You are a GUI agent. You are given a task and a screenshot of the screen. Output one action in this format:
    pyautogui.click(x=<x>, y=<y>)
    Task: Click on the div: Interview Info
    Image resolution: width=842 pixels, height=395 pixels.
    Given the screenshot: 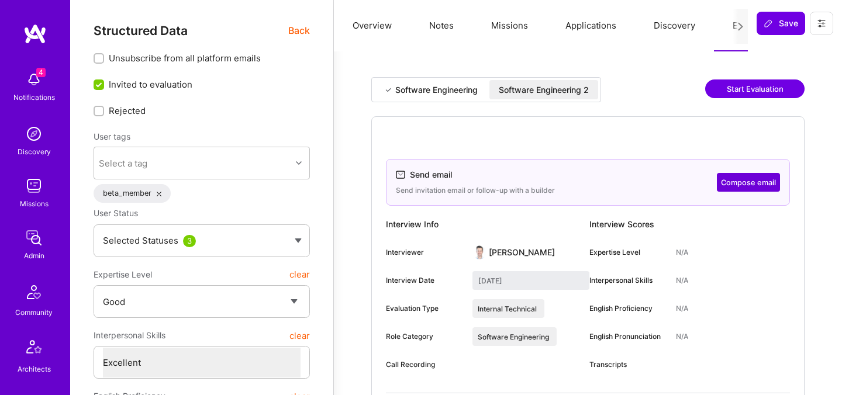 What is the action you would take?
    pyautogui.click(x=488, y=224)
    